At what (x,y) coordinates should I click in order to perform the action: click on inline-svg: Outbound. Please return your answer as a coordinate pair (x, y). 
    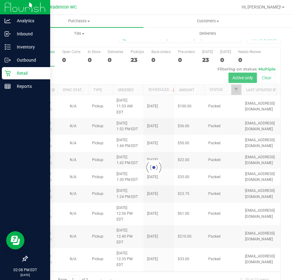
    Looking at the image, I should click on (8, 60).